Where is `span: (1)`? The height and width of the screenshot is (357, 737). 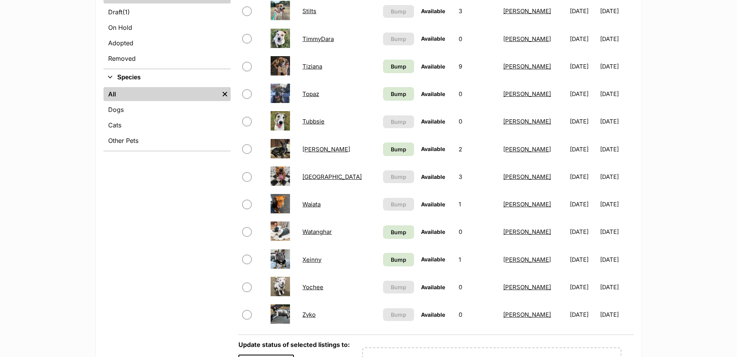
span: (1) is located at coordinates (126, 12).